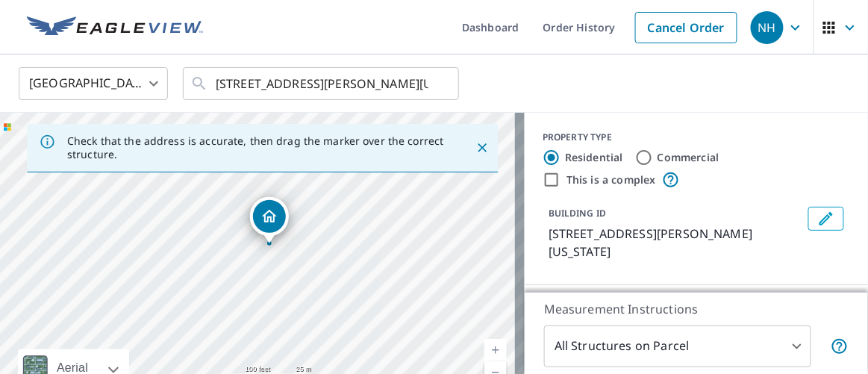 The height and width of the screenshot is (374, 868). I want to click on button: Close, so click(482, 148).